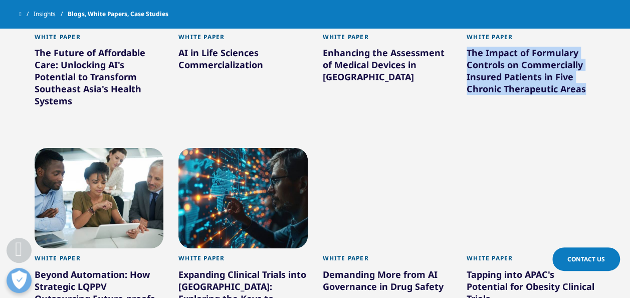 The image size is (630, 298). Describe the element at coordinates (19, 280) in the screenshot. I see `button: Open Preferences` at that location.